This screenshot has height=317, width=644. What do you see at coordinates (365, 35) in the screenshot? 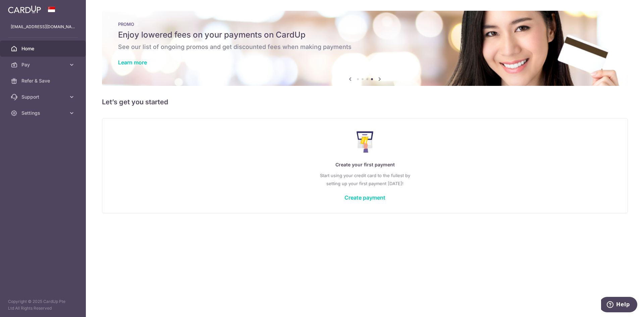
I see `h5: Enjoy lowered fees on your payments on CardUp` at bounding box center [365, 35].